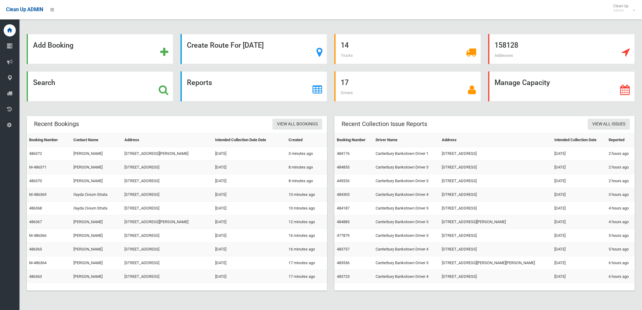 The image size is (642, 310). I want to click on strong: 158128, so click(506, 45).